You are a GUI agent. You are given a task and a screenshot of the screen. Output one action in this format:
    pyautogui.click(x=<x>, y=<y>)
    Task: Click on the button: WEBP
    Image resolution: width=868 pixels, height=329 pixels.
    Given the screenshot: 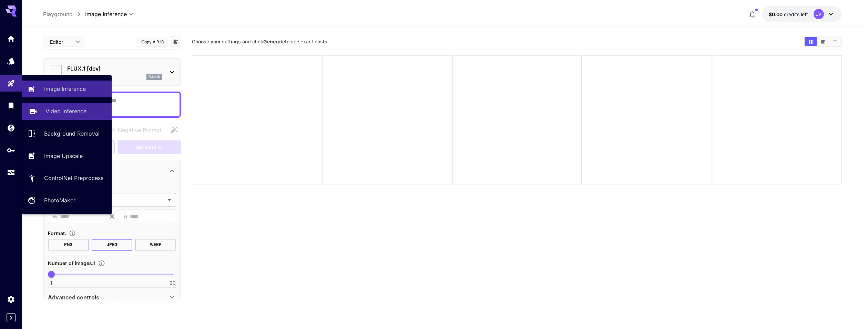 What is the action you would take?
    pyautogui.click(x=156, y=245)
    